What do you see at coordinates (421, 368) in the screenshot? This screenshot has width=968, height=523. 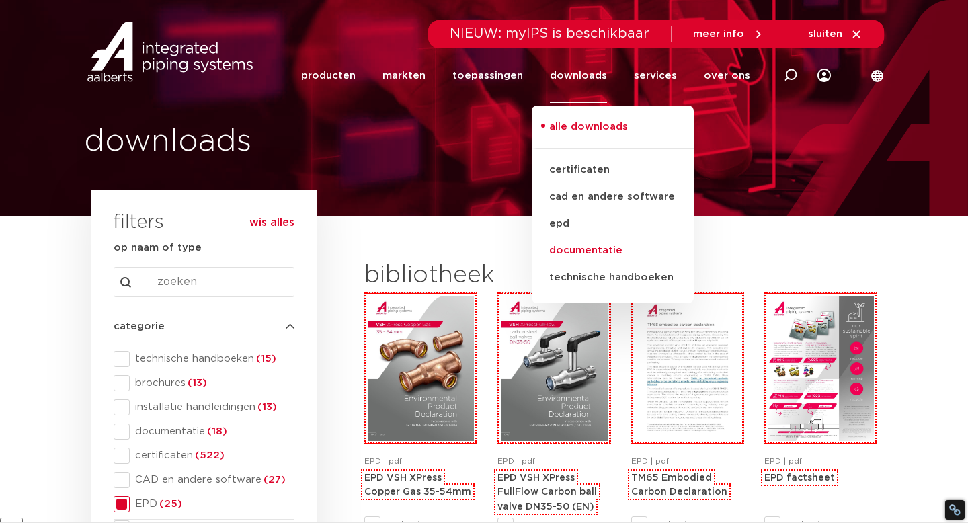 I see `img: VSH-XPress-Copper-Gas-35-54mm_A4EPD_5011490_EN-pdf.jpg` at bounding box center [421, 368].